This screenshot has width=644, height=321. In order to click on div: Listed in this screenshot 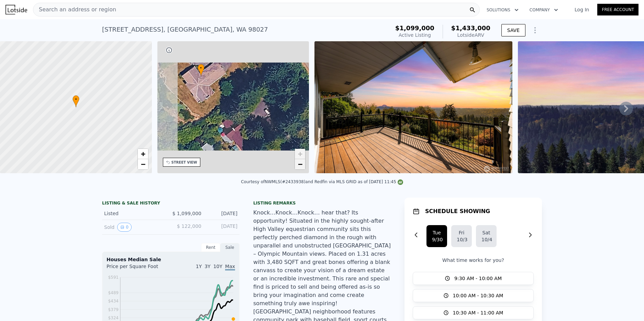, I will do `click(135, 214)`.